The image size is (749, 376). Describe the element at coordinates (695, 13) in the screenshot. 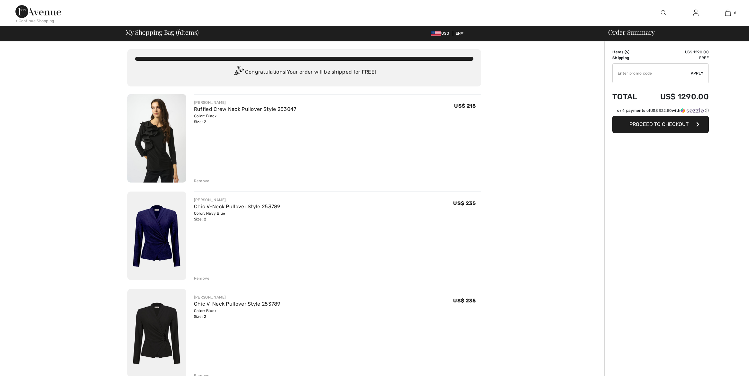

I see `a: Sign In` at that location.